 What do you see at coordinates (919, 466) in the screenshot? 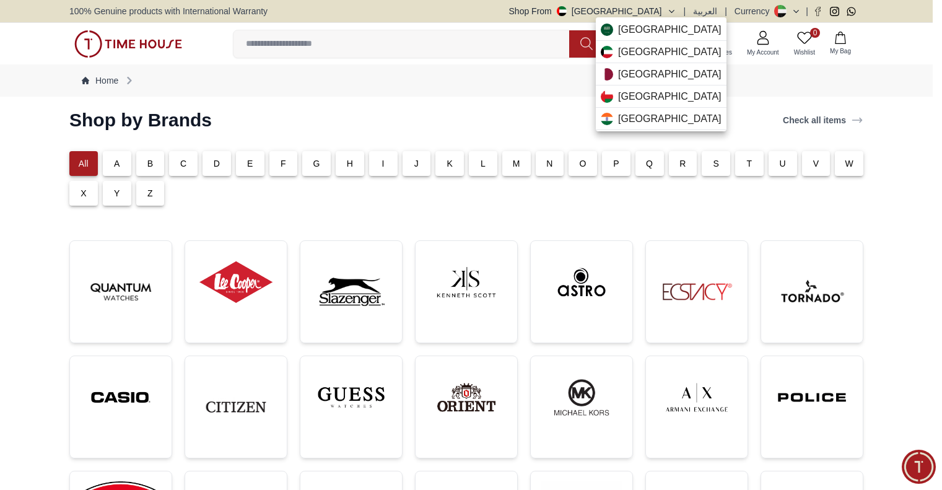
I see `div: Chat Widget` at bounding box center [919, 466].